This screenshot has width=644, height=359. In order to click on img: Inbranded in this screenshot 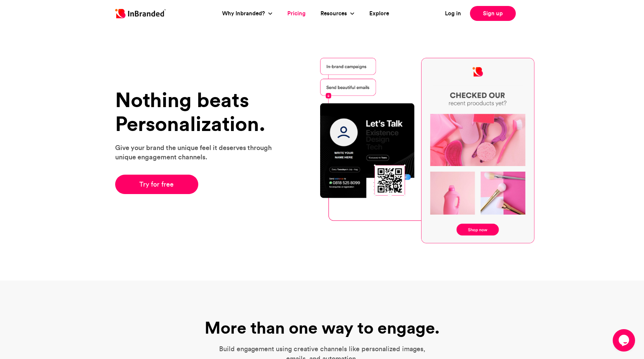, I will do `click(141, 13)`.